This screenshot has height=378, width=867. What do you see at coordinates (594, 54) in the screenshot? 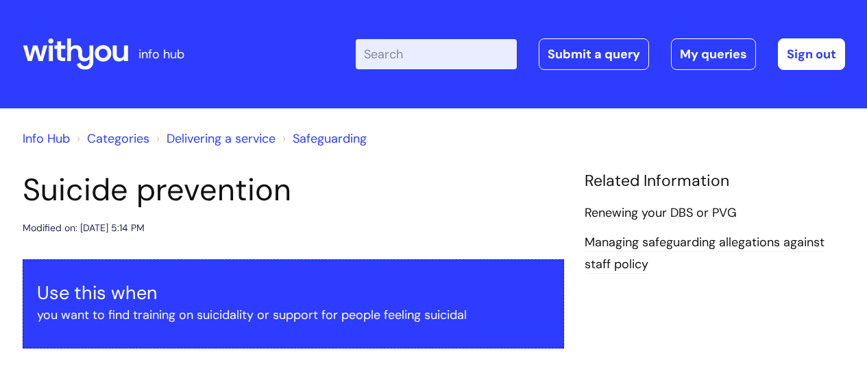
I see `a: Submit a query` at bounding box center [594, 54].